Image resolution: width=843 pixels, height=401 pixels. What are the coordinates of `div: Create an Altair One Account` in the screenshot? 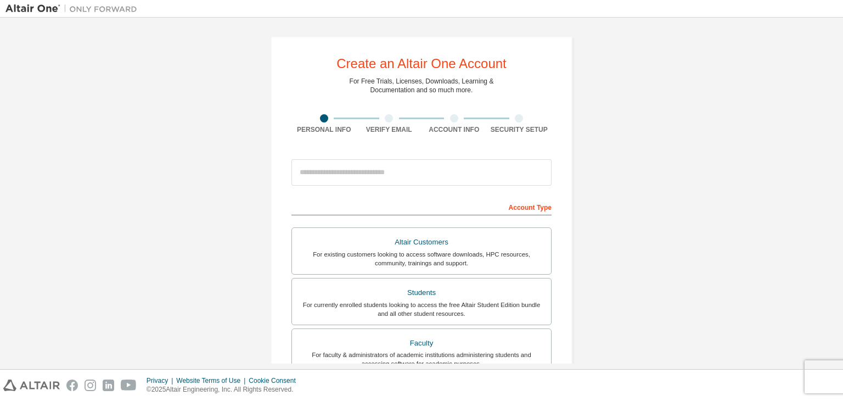 It's located at (422, 64).